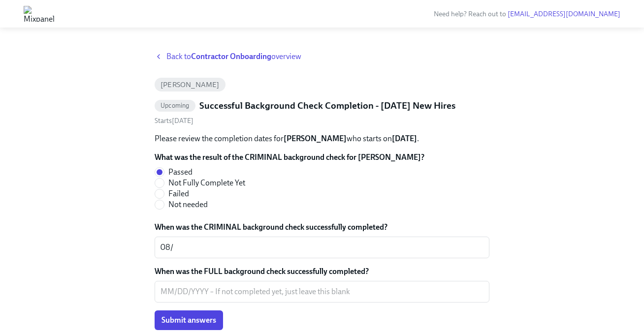  I want to click on span: Need help? Reach out to, so click(526, 14).